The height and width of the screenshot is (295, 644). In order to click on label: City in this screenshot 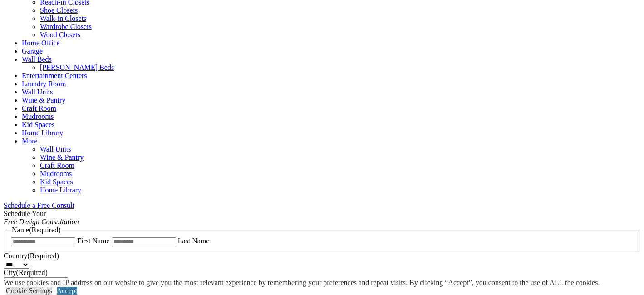, I will do `click(25, 272)`.